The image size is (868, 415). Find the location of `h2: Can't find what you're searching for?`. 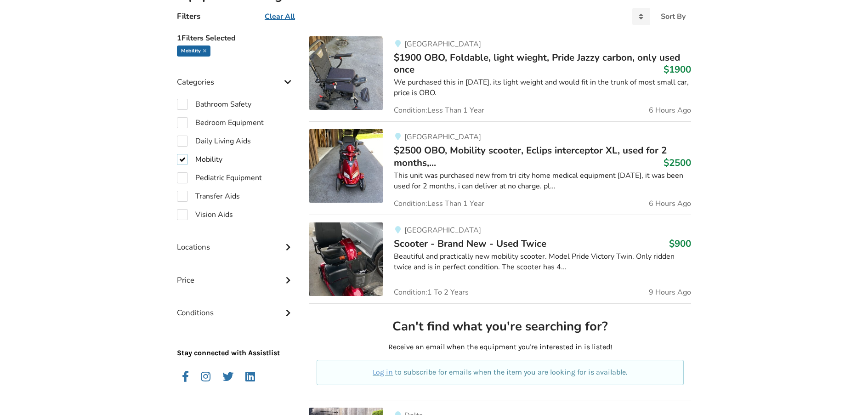

h2: Can't find what you're searching for? is located at coordinates (500, 326).